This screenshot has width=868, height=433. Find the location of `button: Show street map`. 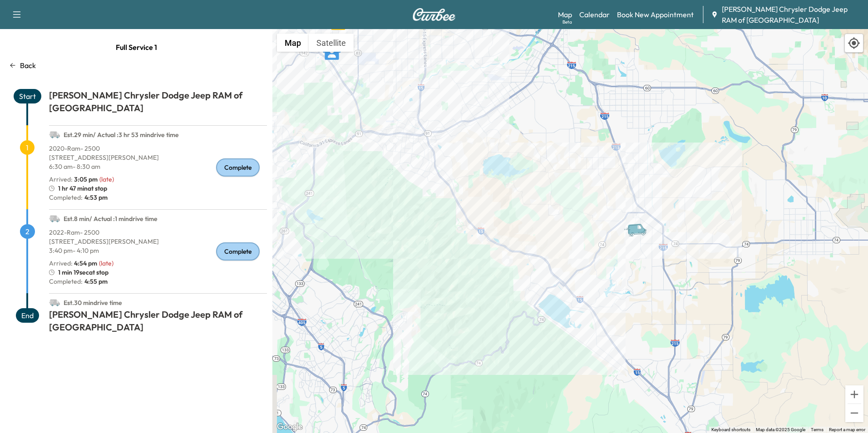

button: Show street map is located at coordinates (293, 43).